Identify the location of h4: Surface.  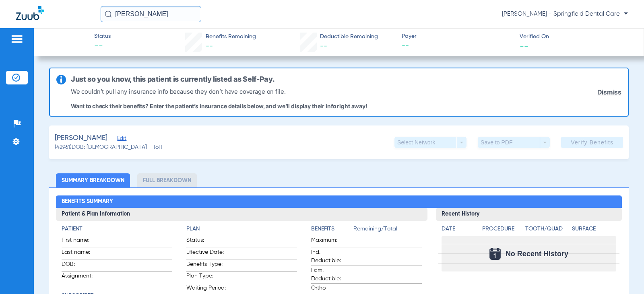
(594, 229).